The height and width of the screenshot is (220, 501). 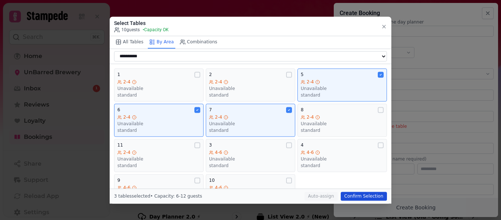 I want to click on span: 10, so click(x=212, y=180).